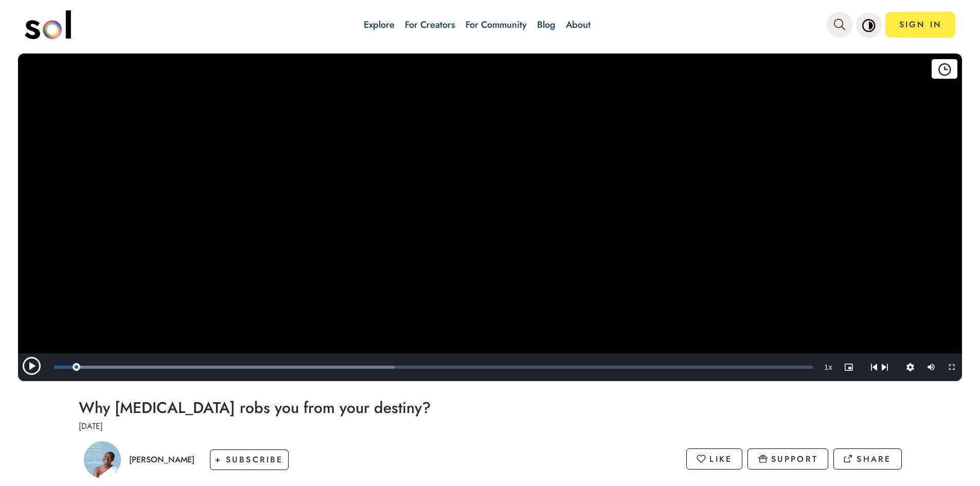 This screenshot has width=980, height=486. What do you see at coordinates (721, 459) in the screenshot?
I see `p: LIKE` at bounding box center [721, 459].